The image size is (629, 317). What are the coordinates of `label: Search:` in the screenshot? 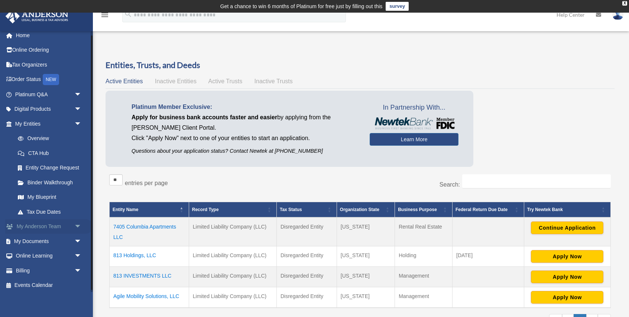 It's located at (449, 184).